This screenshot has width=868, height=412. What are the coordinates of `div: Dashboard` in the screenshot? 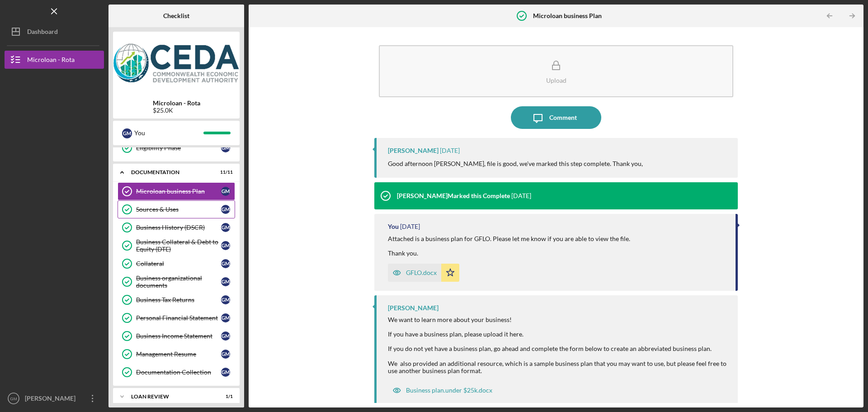 It's located at (43, 33).